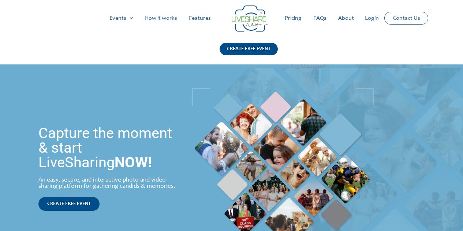 The height and width of the screenshot is (231, 463). What do you see at coordinates (133, 162) in the screenshot?
I see `strong: NOW!` at bounding box center [133, 162].